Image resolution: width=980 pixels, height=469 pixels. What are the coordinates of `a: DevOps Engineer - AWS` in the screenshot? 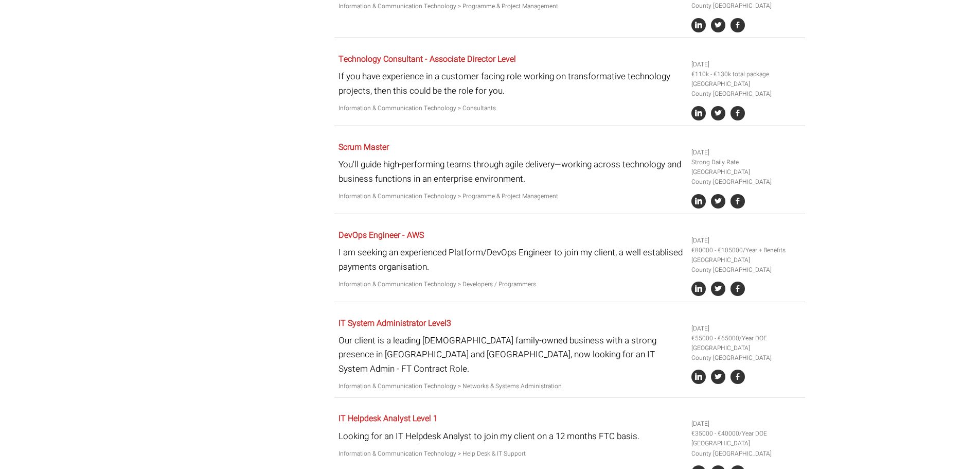 It's located at (382, 235).